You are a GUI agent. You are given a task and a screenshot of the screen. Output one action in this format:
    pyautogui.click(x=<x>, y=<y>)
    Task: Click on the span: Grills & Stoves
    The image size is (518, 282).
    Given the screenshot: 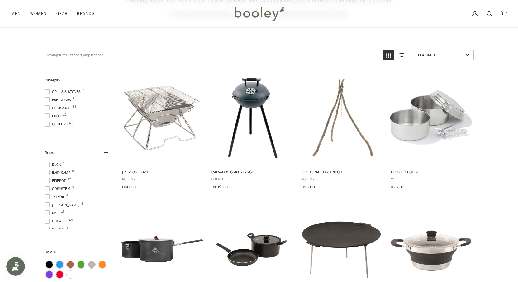 What is the action you would take?
    pyautogui.click(x=64, y=92)
    